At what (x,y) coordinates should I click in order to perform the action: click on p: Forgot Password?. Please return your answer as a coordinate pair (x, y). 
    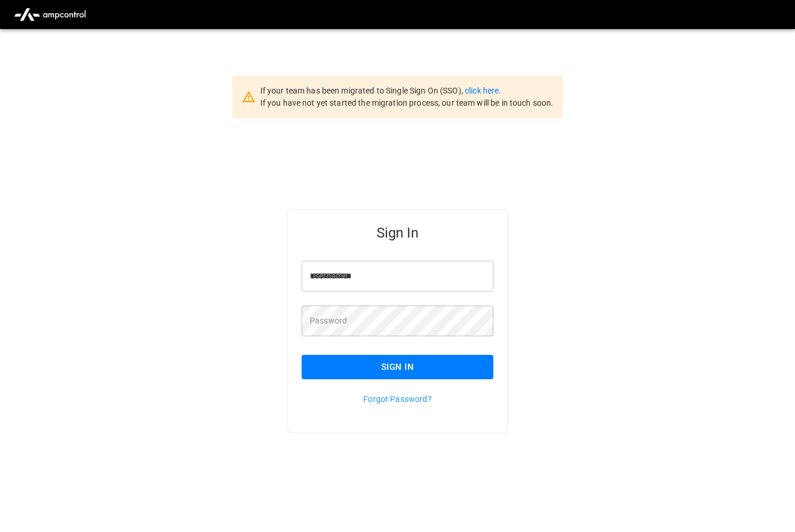
    Looking at the image, I should click on (398, 399).